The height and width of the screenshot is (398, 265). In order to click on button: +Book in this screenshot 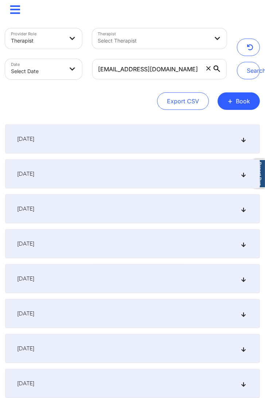, I will do `click(239, 101)`.